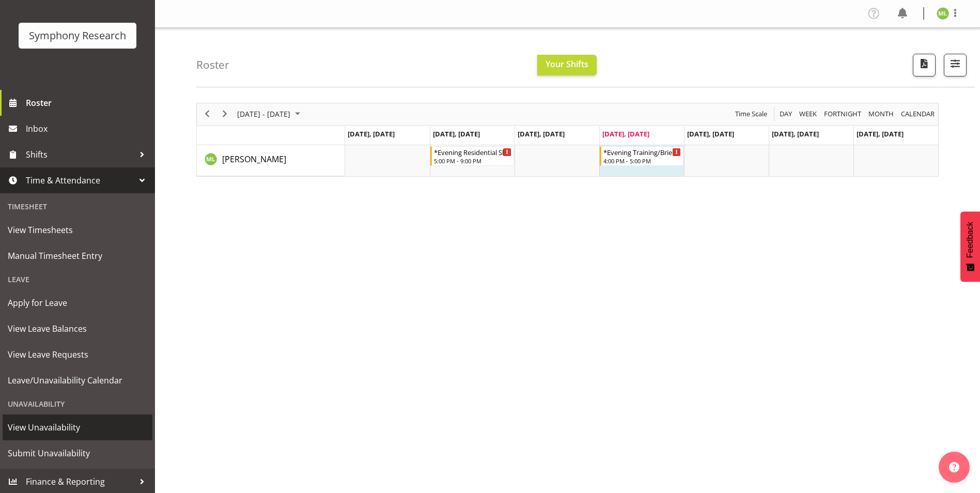 This screenshot has height=493, width=980. Describe the element at coordinates (80, 482) in the screenshot. I see `span: Finance & Reporting` at that location.